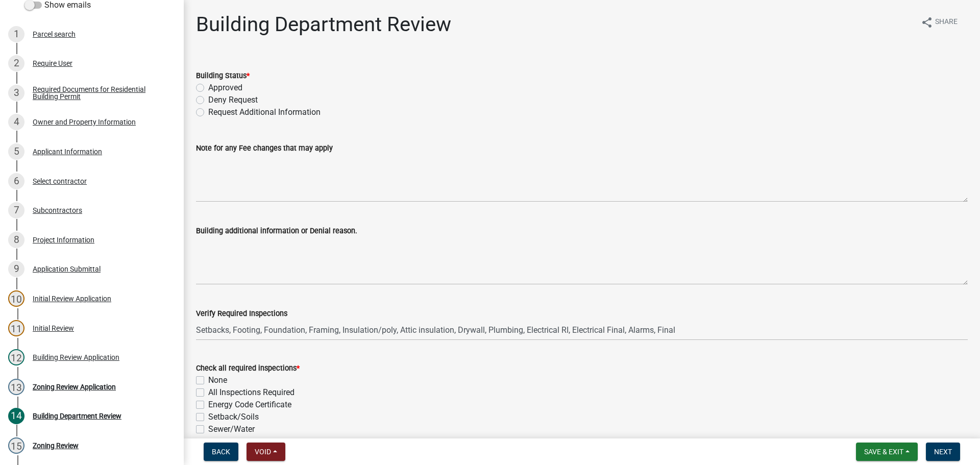  What do you see at coordinates (946, 23) in the screenshot?
I see `span: Share` at bounding box center [946, 23].